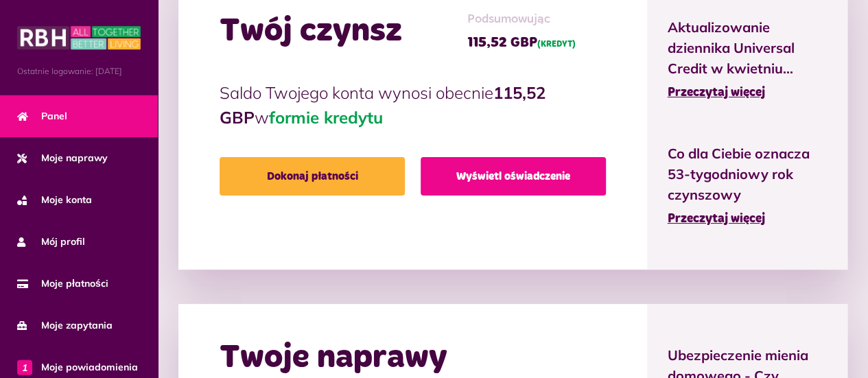 The height and width of the screenshot is (378, 868). I want to click on a: Wyświetl oświadczenie, so click(513, 176).